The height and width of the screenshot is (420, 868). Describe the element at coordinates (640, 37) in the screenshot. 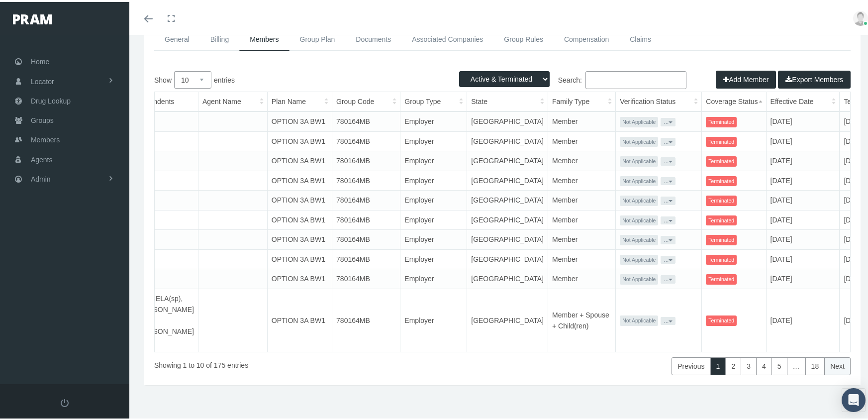

I see `a: Claims` at that location.